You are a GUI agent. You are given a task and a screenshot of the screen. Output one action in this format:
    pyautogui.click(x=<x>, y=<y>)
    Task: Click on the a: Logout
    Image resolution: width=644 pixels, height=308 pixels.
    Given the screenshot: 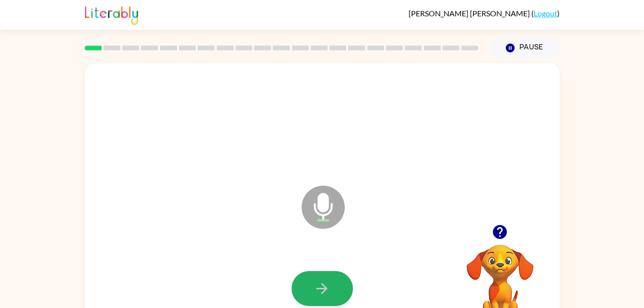 What is the action you would take?
    pyautogui.click(x=545, y=13)
    